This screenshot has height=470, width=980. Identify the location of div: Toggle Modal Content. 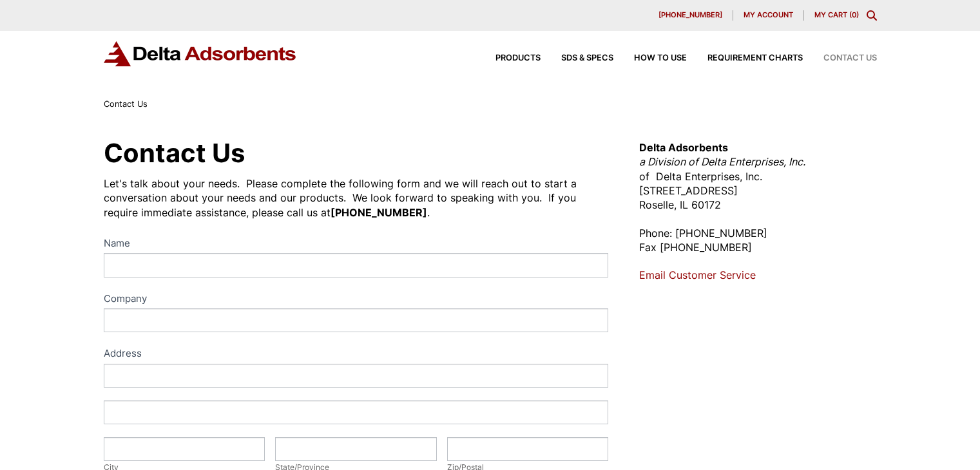
(872, 16).